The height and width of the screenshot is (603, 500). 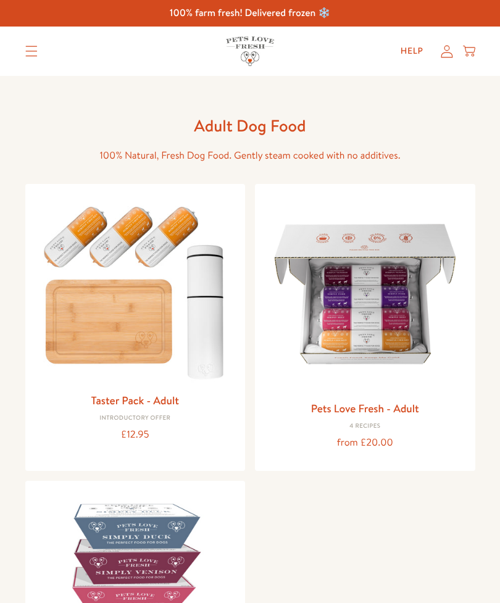 What do you see at coordinates (365, 426) in the screenshot?
I see `div: 4 Recipes` at bounding box center [365, 426].